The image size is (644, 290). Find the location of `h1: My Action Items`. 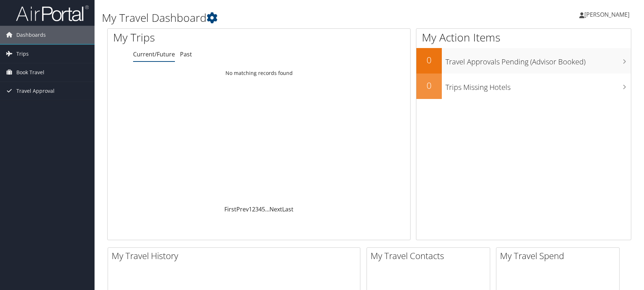

h1: My Action Items is located at coordinates (524, 37).